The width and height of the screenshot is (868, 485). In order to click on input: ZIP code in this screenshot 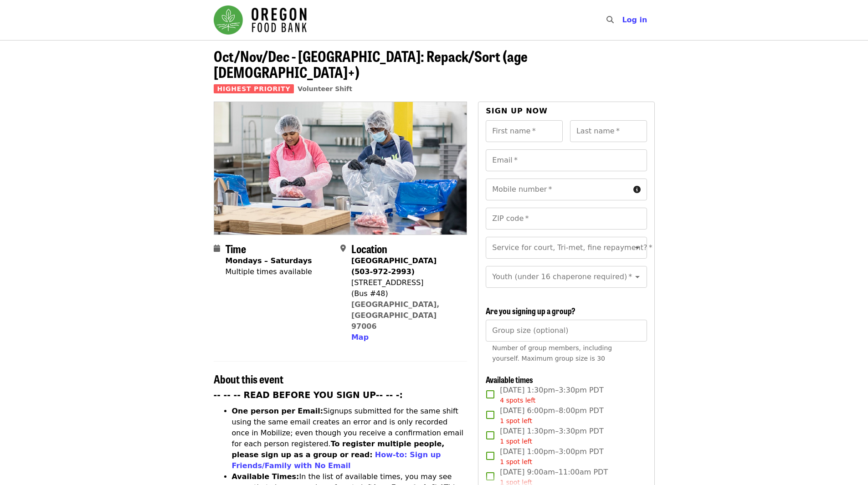, I will do `click(566, 218)`.